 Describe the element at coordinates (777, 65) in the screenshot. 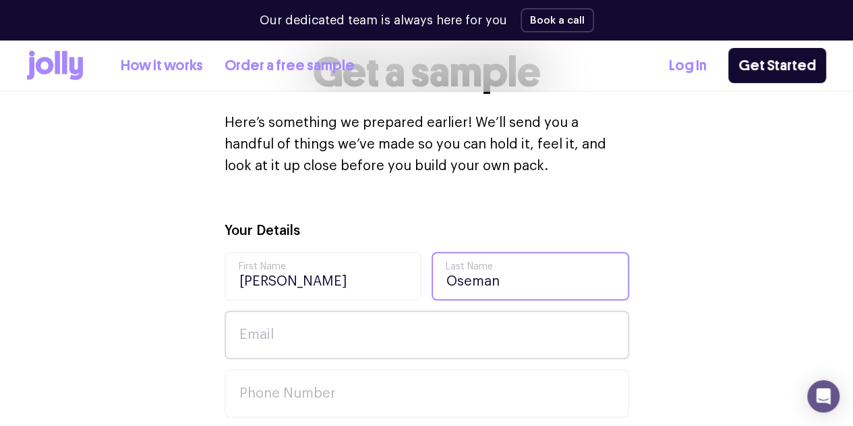

I see `a: Get Started` at that location.